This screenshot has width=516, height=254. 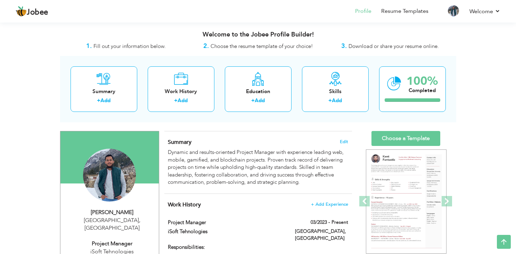 What do you see at coordinates (261, 46) in the screenshot?
I see `span: Choose the resume template of your choice!` at bounding box center [261, 46].